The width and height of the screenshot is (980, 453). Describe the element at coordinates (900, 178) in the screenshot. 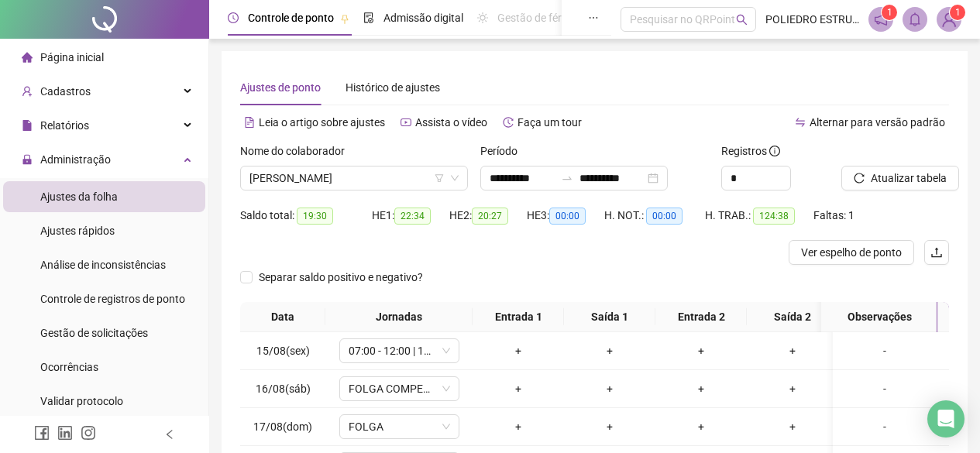

I see `button: Atualizar tabela` at that location.